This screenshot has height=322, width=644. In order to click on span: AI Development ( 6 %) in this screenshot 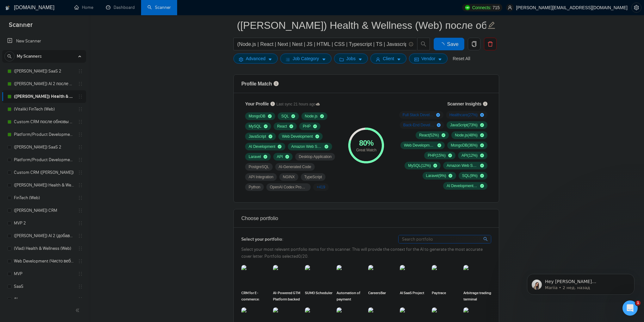, I will do `click(462, 186)`.